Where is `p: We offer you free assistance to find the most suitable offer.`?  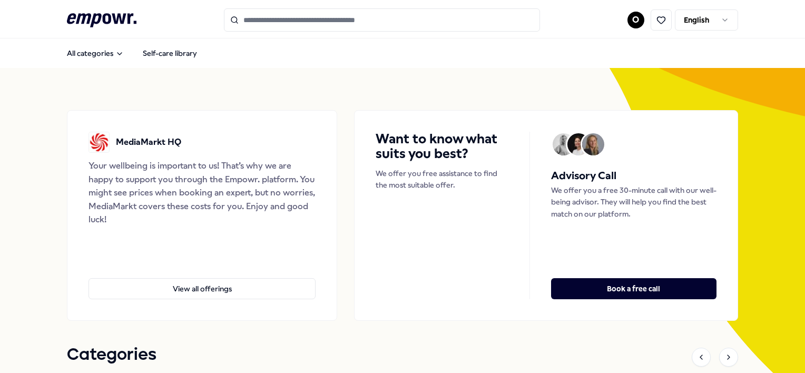
p: We offer you free assistance to find the most suitable offer. is located at coordinates (441, 179).